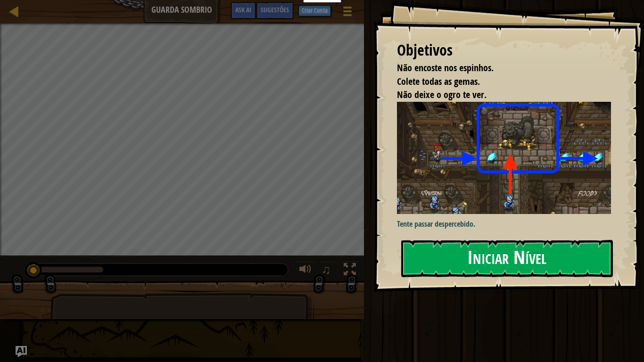 This screenshot has width=644, height=362. I want to click on span: Ask AI, so click(243, 9).